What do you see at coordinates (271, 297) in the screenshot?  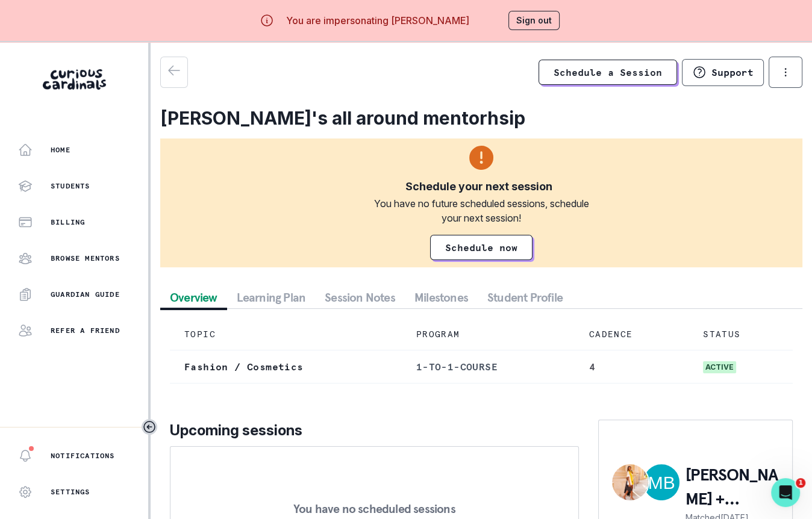 I see `button: Learning Plan` at bounding box center [271, 297].